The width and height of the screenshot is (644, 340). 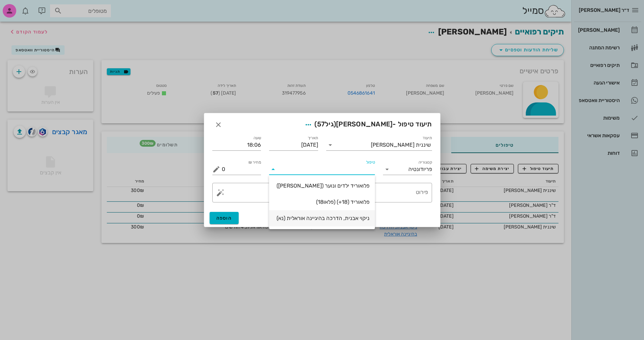 What do you see at coordinates (371, 162) in the screenshot?
I see `label: טיפול` at bounding box center [371, 162].